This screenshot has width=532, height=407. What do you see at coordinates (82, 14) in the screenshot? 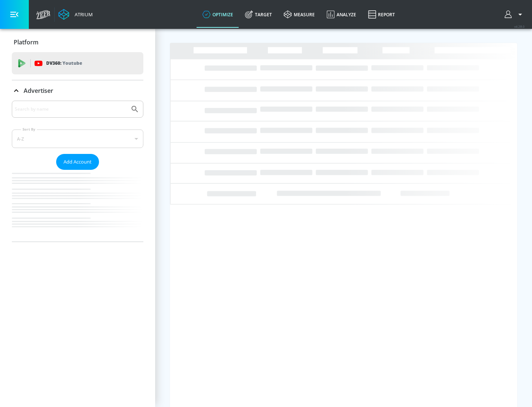
I see `div: Atrium` at bounding box center [82, 14].